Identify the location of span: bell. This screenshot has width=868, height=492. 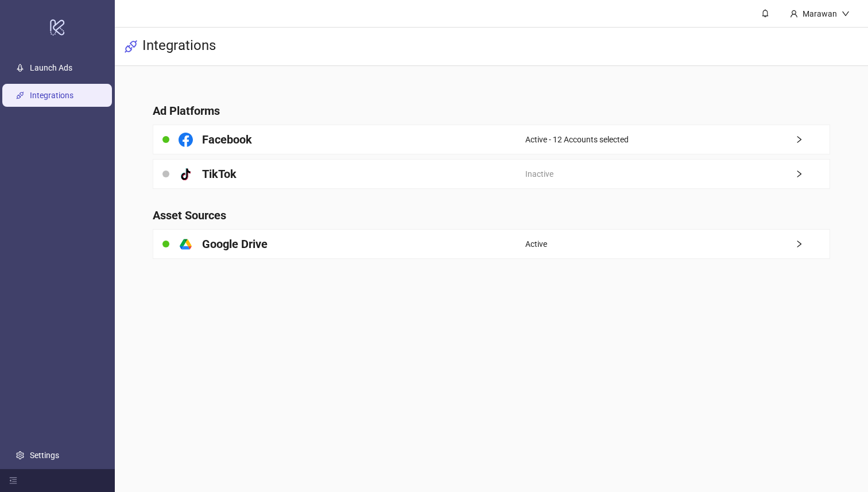
(765, 13).